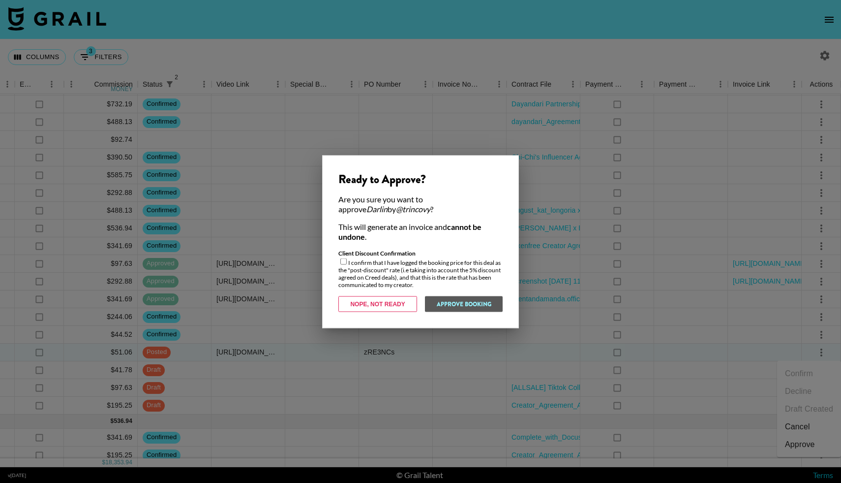 This screenshot has width=841, height=483. Describe the element at coordinates (421, 268) in the screenshot. I see `div: I confirm that I have logged the booking price for this deal as the "post-discount" rate (i.e tak...` at that location.